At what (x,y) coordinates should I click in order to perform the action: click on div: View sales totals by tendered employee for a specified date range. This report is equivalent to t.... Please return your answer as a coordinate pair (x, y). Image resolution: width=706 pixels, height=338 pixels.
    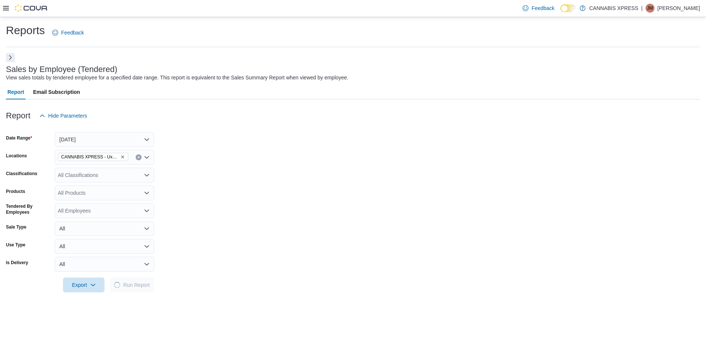
    Looking at the image, I should click on (177, 77).